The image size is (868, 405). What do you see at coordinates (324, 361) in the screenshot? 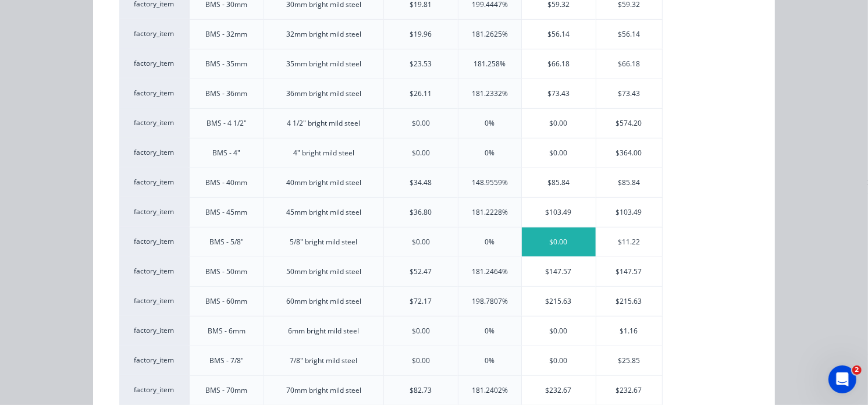
I see `div: 7/8" bright mild steel` at bounding box center [324, 361].